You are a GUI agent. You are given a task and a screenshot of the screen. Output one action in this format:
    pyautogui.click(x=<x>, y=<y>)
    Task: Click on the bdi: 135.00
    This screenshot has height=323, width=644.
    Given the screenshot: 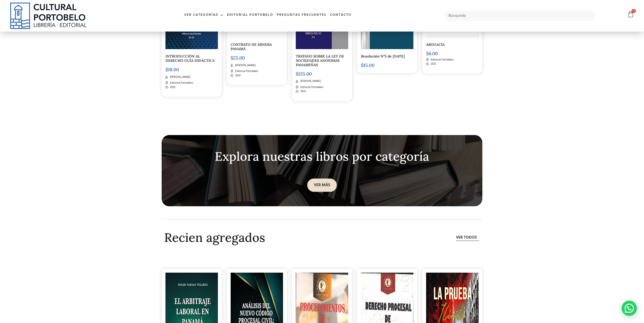 What is the action you would take?
    pyautogui.click(x=304, y=74)
    